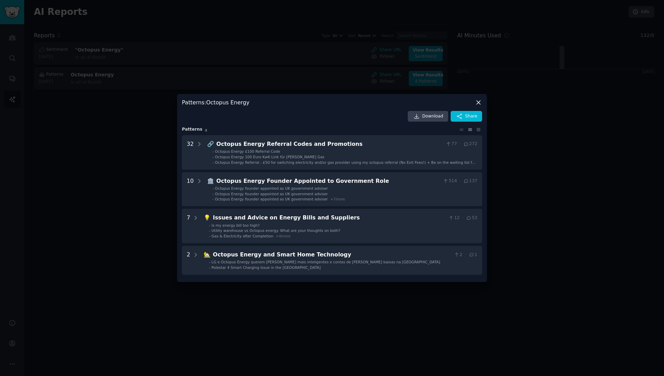 This screenshot has height=376, width=664. I want to click on span: Is my energy bill too high?, so click(235, 225).